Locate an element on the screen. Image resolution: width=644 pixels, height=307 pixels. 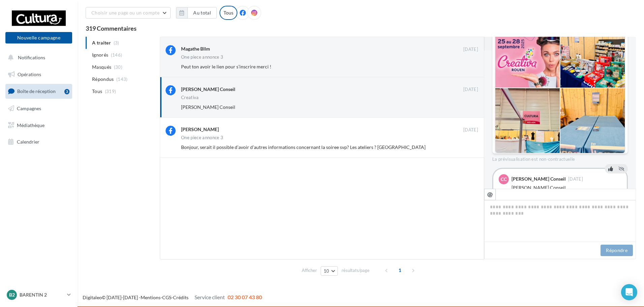
div: Magathe Bllm is located at coordinates (196, 49).